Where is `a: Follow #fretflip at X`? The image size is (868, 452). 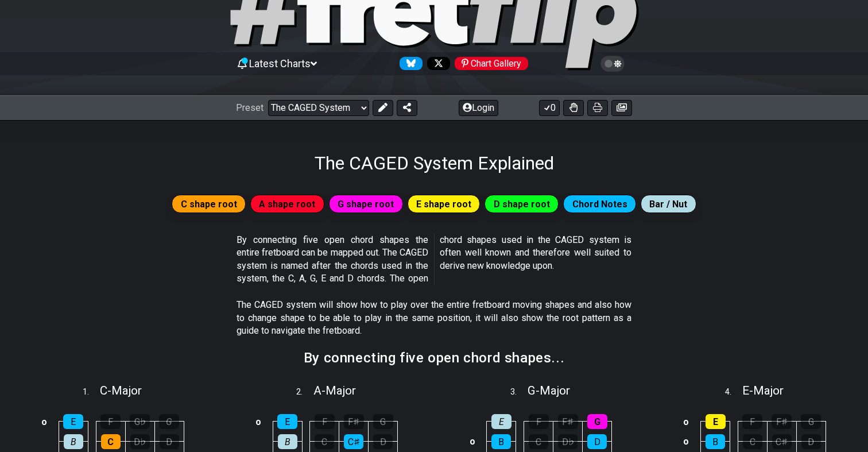
a: Follow #fretflip at X is located at coordinates (436, 63).